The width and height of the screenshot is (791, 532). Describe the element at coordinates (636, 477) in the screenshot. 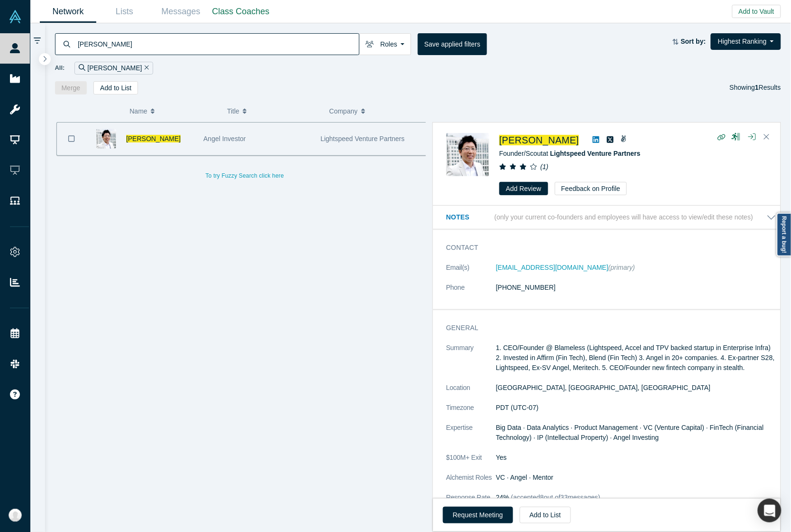

I see `dd: VC · Angel · Mentor` at that location.